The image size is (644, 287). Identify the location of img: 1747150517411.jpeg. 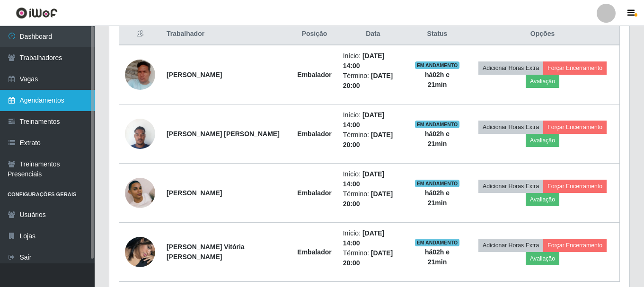
(140, 252).